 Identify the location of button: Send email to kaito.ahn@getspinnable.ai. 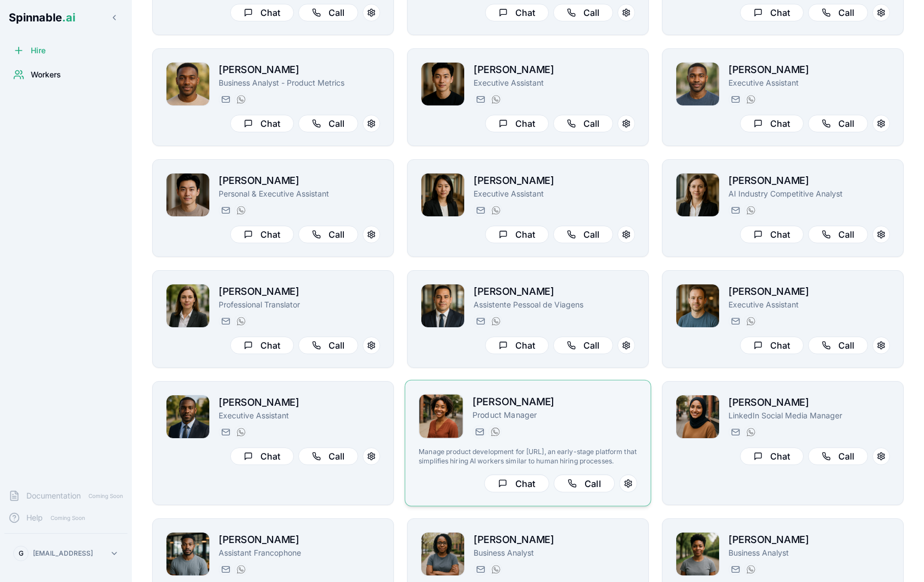
(225, 210).